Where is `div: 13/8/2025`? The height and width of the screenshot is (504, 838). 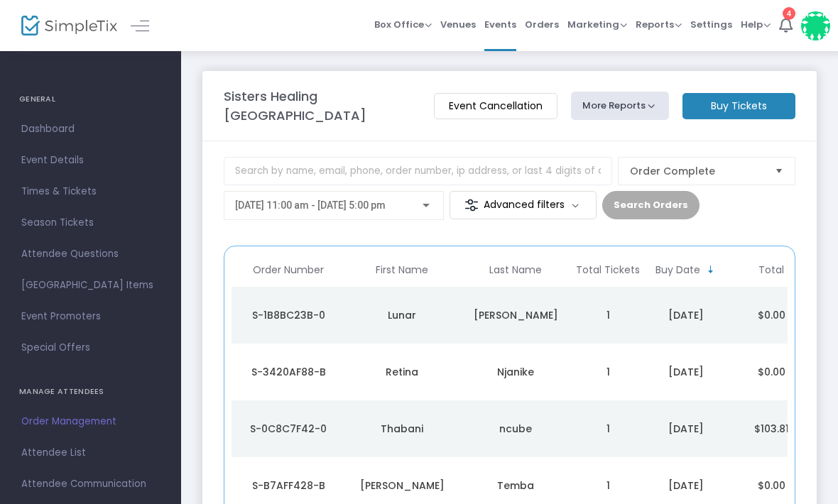
div: 13/8/2025 is located at coordinates (686, 315).